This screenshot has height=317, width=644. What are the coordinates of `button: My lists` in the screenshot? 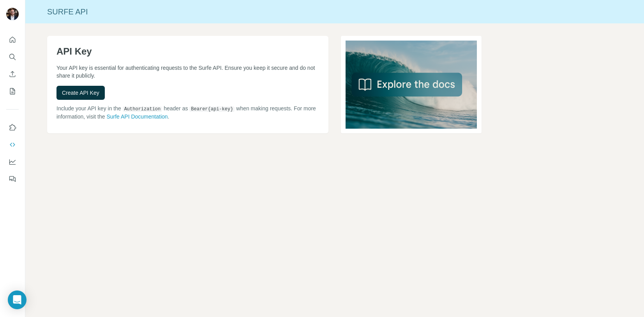 It's located at (12, 91).